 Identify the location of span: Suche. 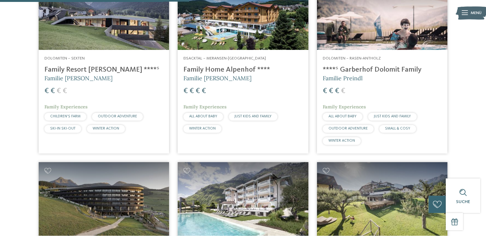
(463, 202).